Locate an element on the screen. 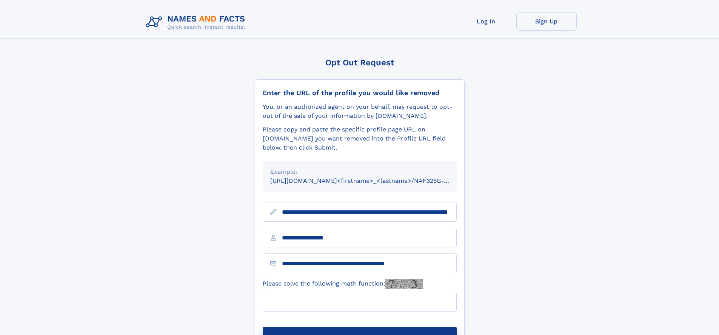 This screenshot has height=335, width=719. label: Please solve the following math function: is located at coordinates (343, 284).